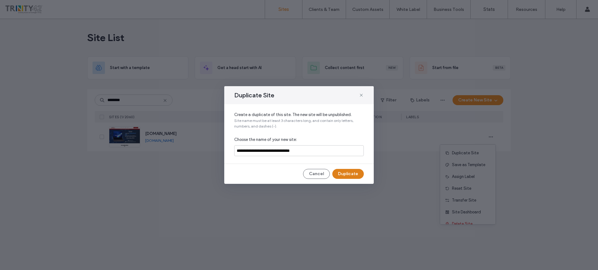  I want to click on button: Duplicate, so click(348, 174).